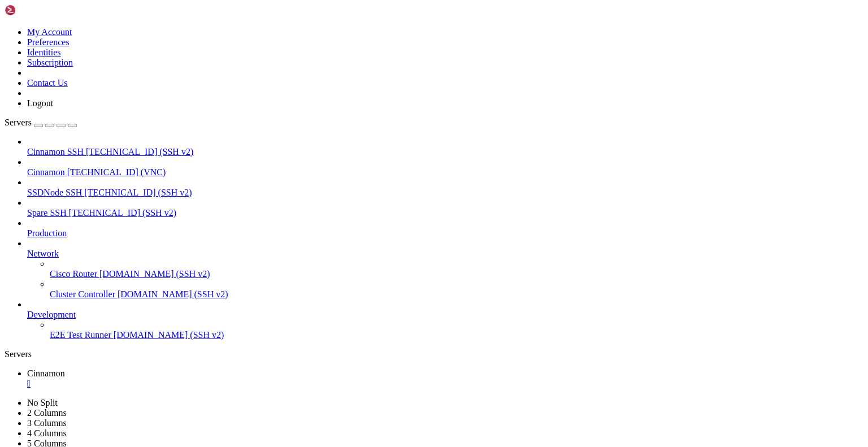  Describe the element at coordinates (445, 228) in the screenshot. I see `li: Production` at that location.